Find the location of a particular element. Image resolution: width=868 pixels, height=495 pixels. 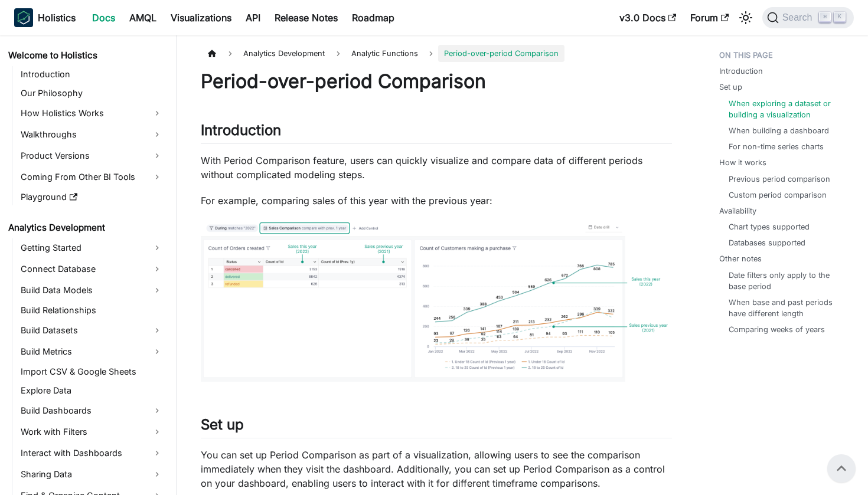

a: Previous period comparison is located at coordinates (779, 179).